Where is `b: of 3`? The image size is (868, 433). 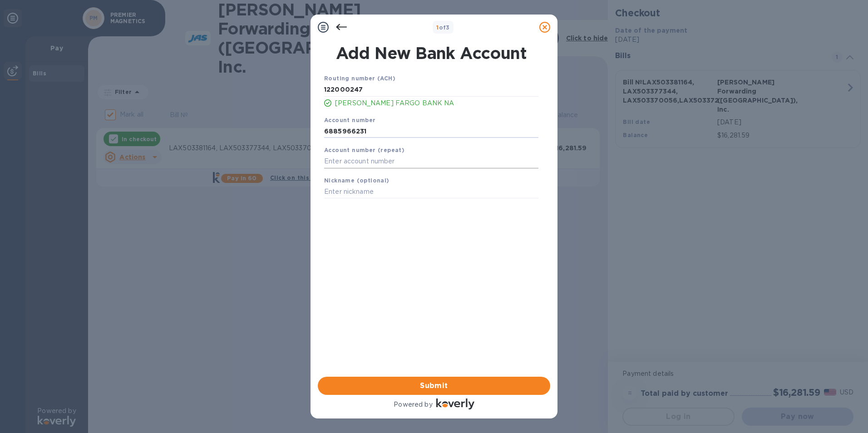
b: of 3 is located at coordinates (443, 27).